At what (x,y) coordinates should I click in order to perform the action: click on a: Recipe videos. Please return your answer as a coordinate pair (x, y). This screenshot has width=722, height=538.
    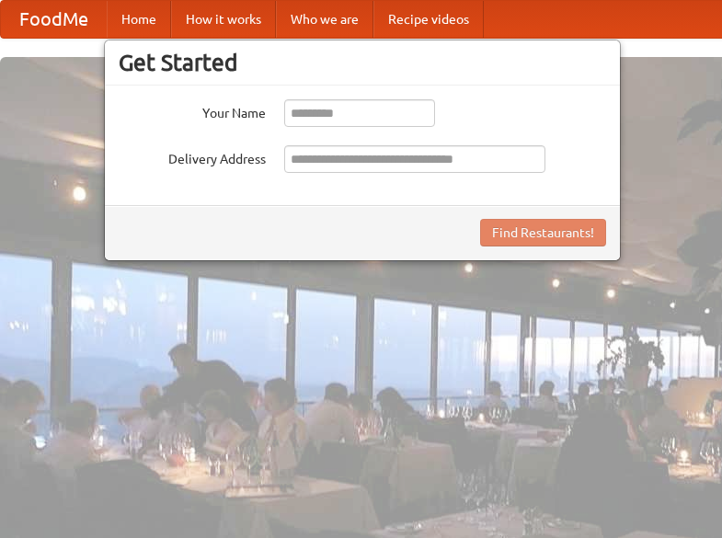
    Looking at the image, I should click on (429, 19).